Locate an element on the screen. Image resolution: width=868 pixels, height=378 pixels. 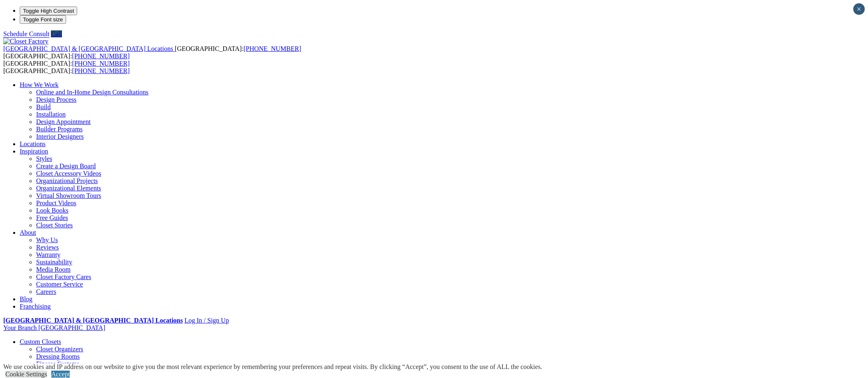
a: Design Appointment is located at coordinates (64, 121).